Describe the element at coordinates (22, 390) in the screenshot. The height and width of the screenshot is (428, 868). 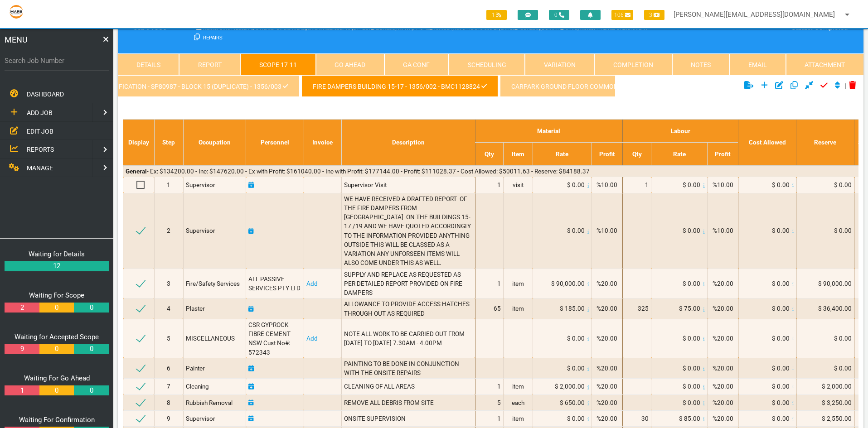
I see `a: 1` at that location.